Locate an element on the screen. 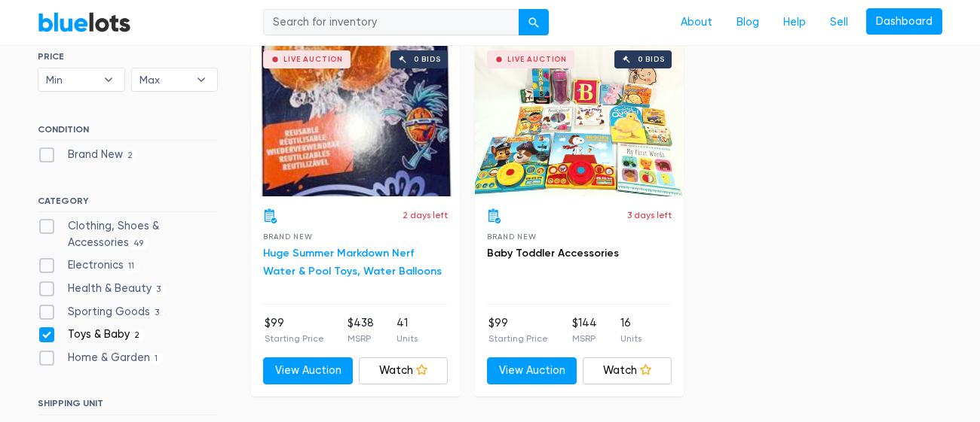 The width and height of the screenshot is (980, 422). h6: CATEGORY is located at coordinates (127, 204).